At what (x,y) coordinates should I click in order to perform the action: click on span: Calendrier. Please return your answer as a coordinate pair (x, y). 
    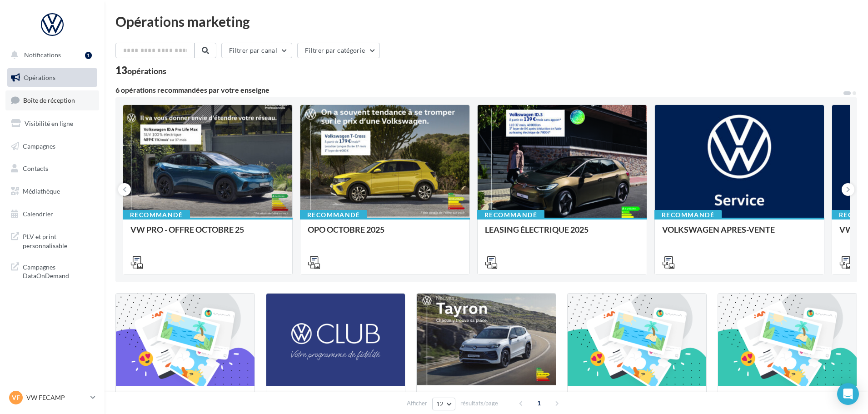
    Looking at the image, I should click on (38, 213).